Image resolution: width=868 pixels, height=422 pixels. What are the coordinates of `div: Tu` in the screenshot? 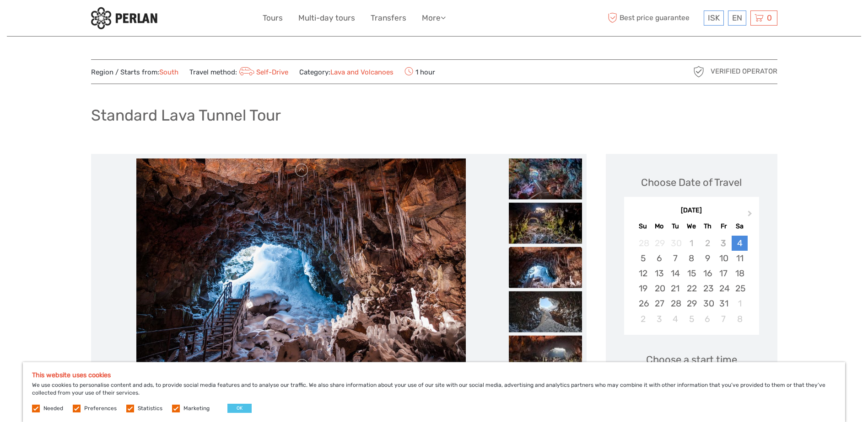 It's located at (675, 226).